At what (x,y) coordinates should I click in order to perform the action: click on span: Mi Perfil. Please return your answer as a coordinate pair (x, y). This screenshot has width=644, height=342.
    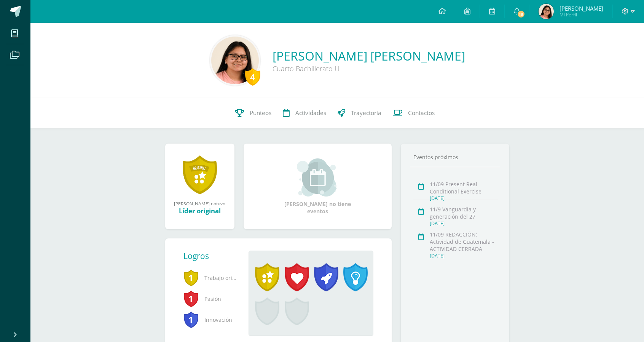
    Looking at the image, I should click on (581, 14).